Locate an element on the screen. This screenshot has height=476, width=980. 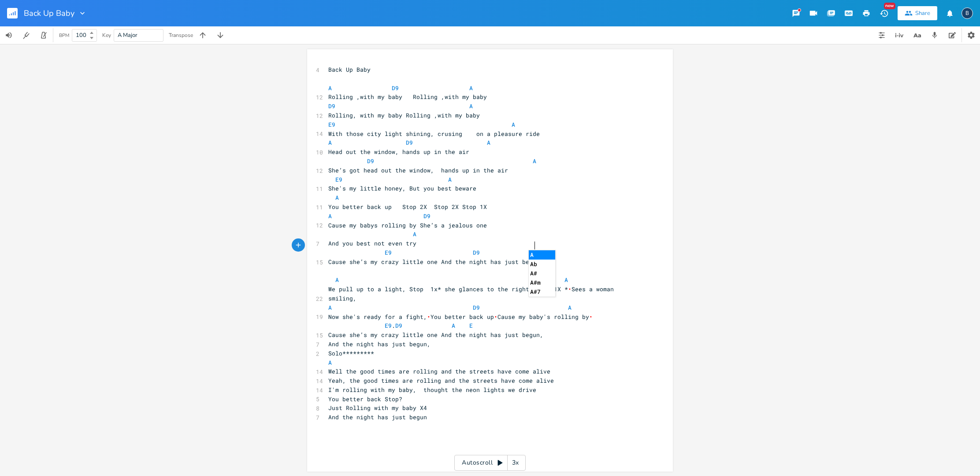
div: New is located at coordinates (889, 6).